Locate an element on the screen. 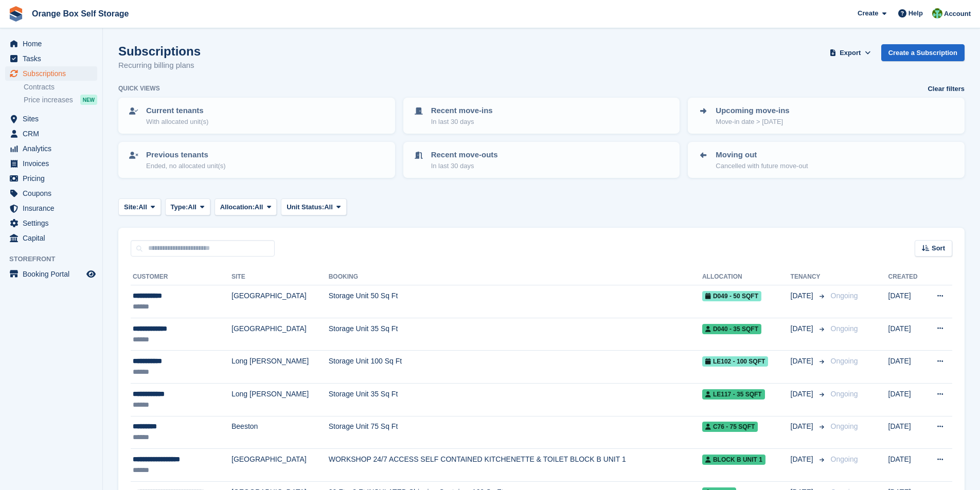 The image size is (980, 490). a: Current tenants With allocated unit(s) is located at coordinates (257, 116).